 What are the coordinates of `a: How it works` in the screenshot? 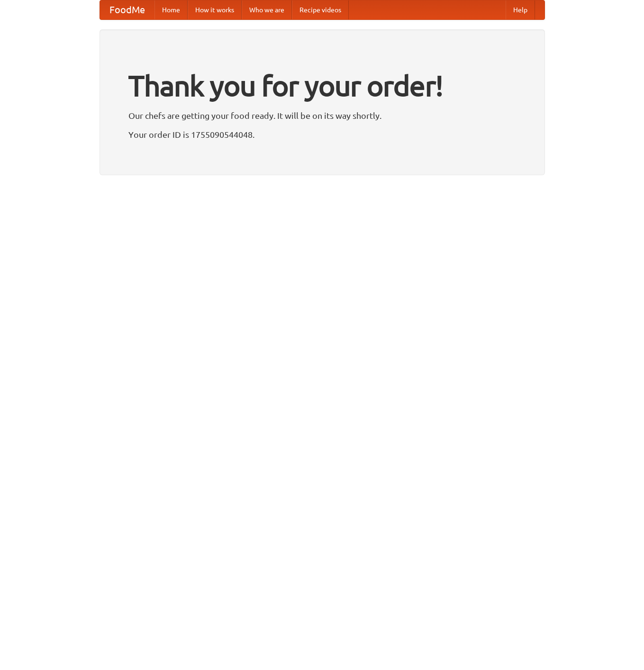 It's located at (215, 10).